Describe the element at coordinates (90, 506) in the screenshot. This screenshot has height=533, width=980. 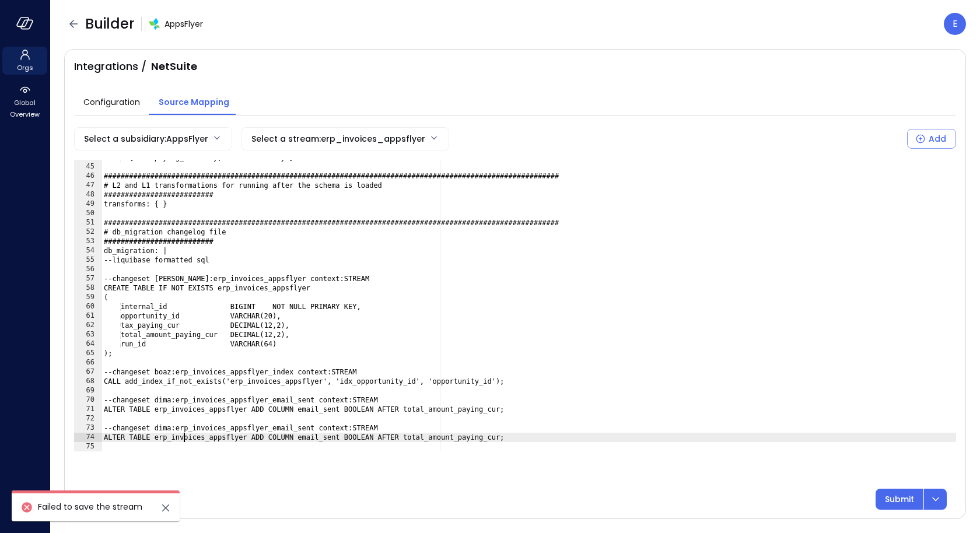
I see `span: Failed to save the stream` at that location.